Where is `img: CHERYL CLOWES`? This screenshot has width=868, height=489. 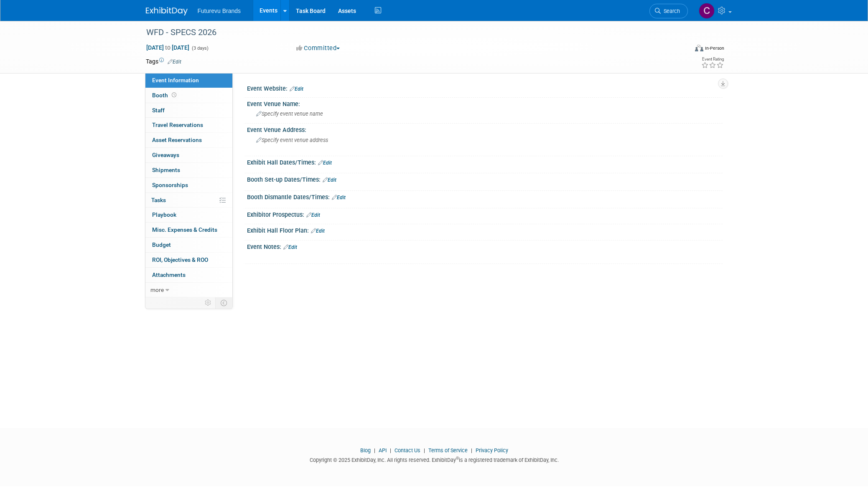 img: CHERYL CLOWES is located at coordinates (706, 11).